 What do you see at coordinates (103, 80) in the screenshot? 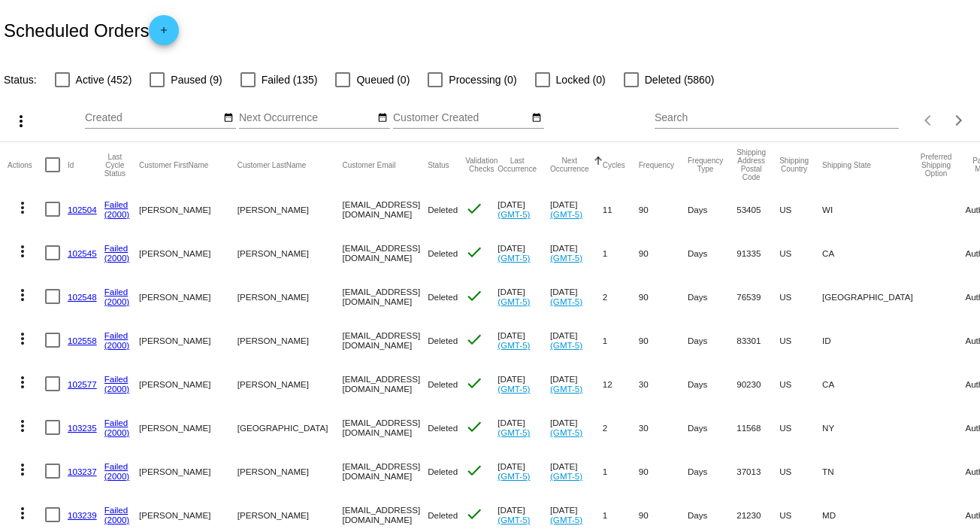
I see `span: Active (452)` at bounding box center [103, 80].